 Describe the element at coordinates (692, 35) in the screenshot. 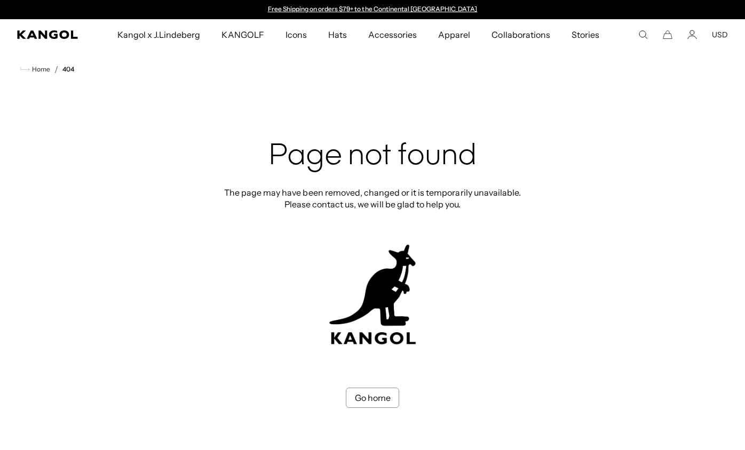

I see `a: Account` at that location.